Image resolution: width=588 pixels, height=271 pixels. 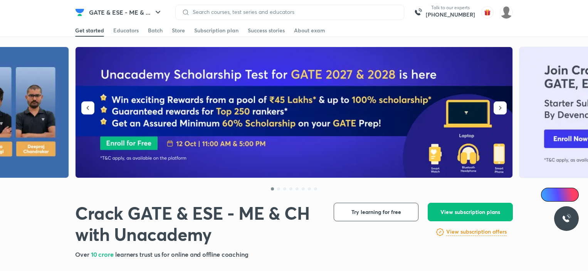 What do you see at coordinates (376, 212) in the screenshot?
I see `span: Try learning for free` at bounding box center [376, 212].